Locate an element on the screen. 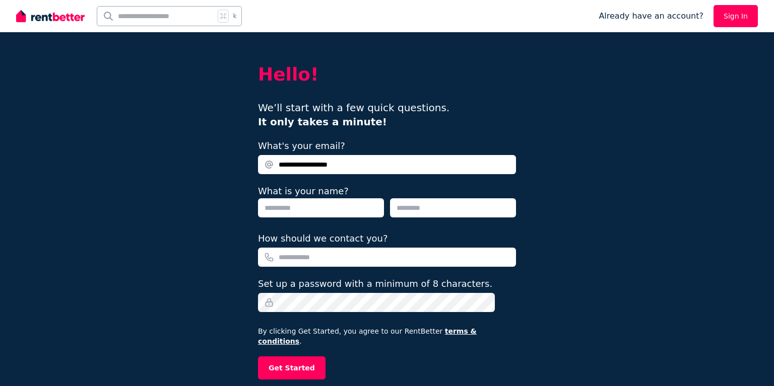 The width and height of the screenshot is (774, 386). button: Get Started is located at coordinates (292, 368).